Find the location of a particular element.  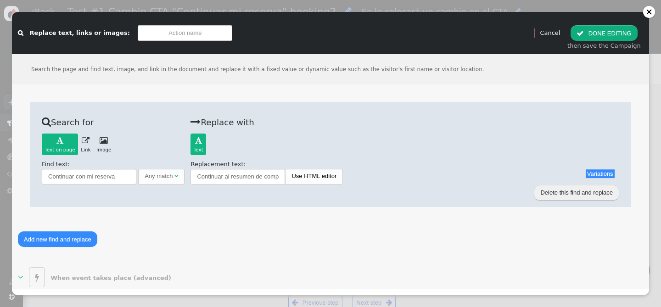

button: Delete this find and replace is located at coordinates (577, 193).